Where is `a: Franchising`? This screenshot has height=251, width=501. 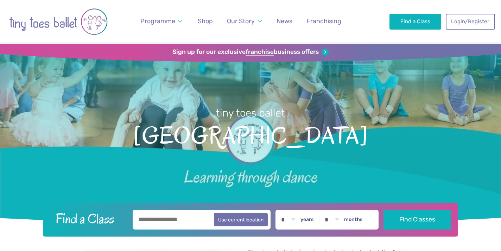 a: Franchising is located at coordinates (323, 21).